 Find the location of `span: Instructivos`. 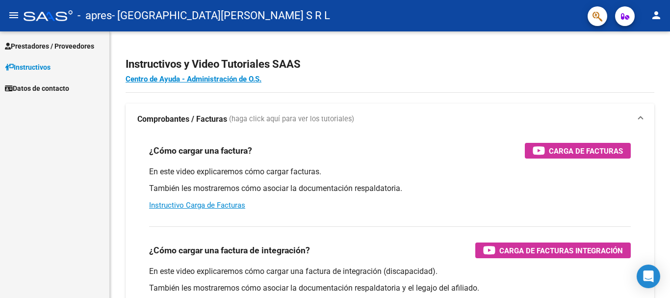

span: Instructivos is located at coordinates (27, 67).